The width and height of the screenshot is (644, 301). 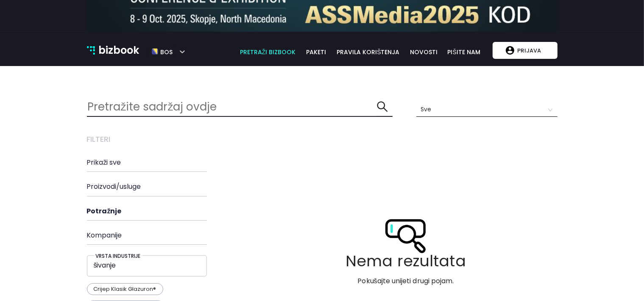 What do you see at coordinates (119, 51) in the screenshot?
I see `p: bizbook` at bounding box center [119, 51].